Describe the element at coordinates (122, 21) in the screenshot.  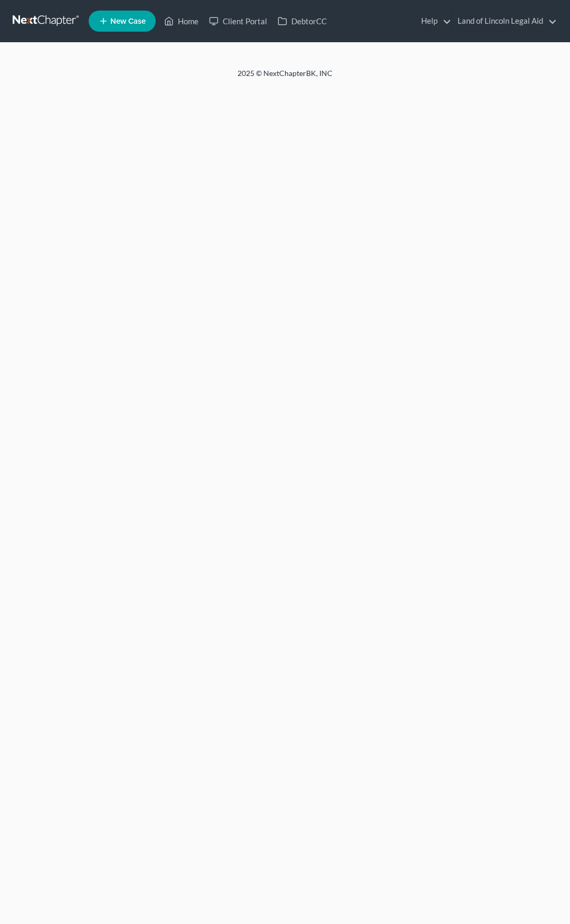
I see `new-legal-case-button: New Case` at that location.